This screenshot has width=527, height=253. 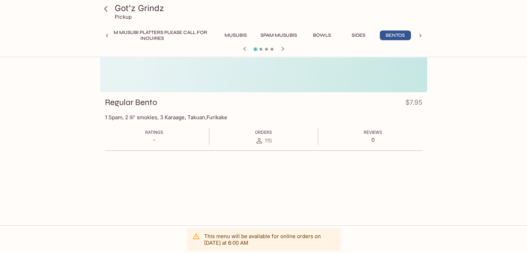 I want to click on span: Reviews, so click(x=373, y=132).